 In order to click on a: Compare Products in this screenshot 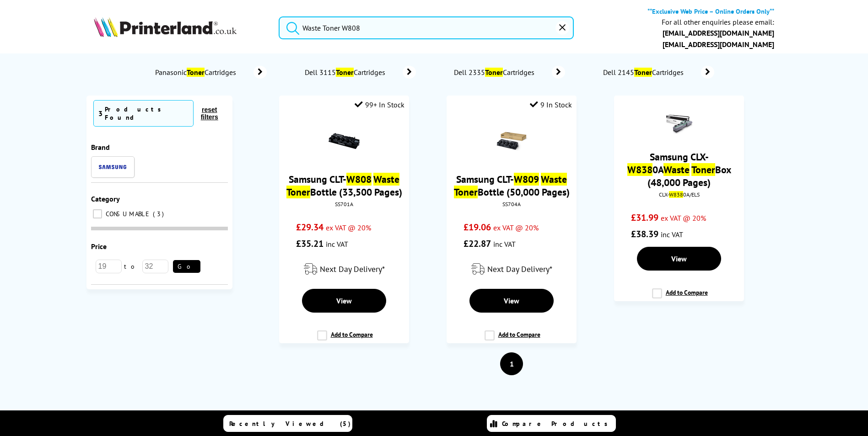, I will do `click(551, 423)`.